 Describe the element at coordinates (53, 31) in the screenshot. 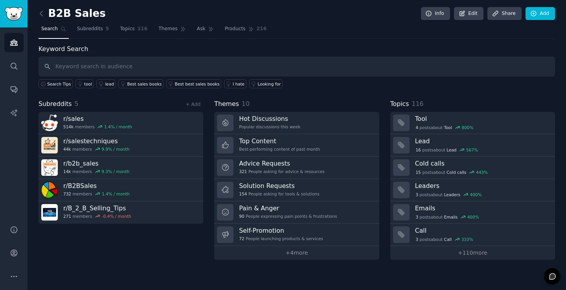

I see `a: Search` at that location.